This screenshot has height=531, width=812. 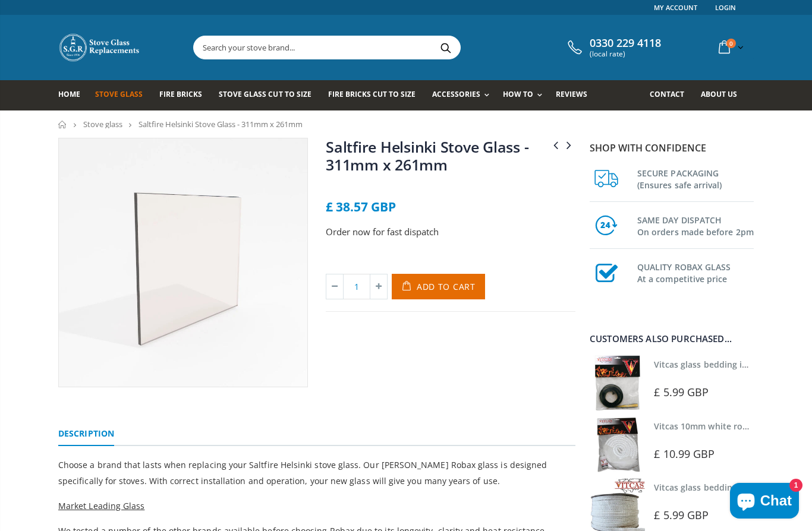 I want to click on span: 0330 229 4118, so click(x=625, y=43).